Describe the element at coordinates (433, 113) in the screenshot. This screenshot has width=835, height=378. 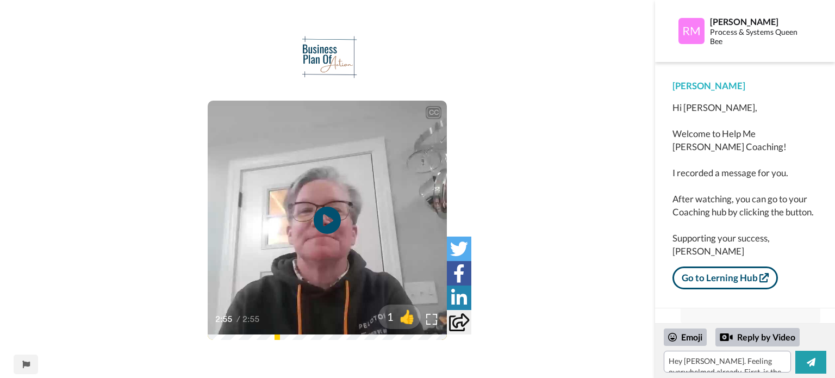
I see `div: CC` at that location.